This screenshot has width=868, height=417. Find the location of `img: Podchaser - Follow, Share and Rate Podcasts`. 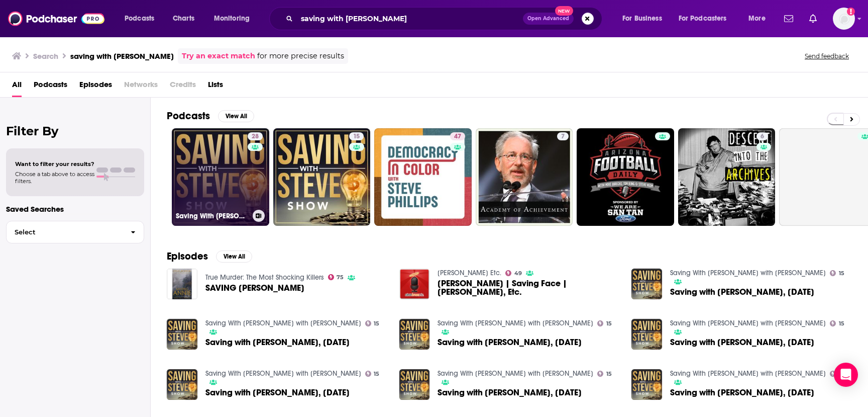

img: Podchaser - Follow, Share and Rate Podcasts is located at coordinates (56, 19).